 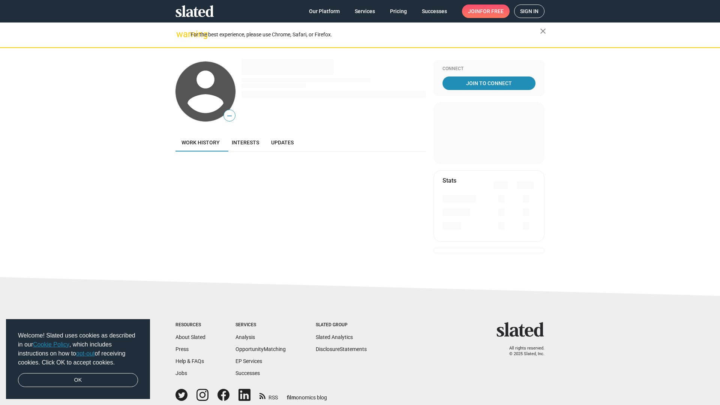 I want to click on mat-icon: close, so click(x=543, y=31).